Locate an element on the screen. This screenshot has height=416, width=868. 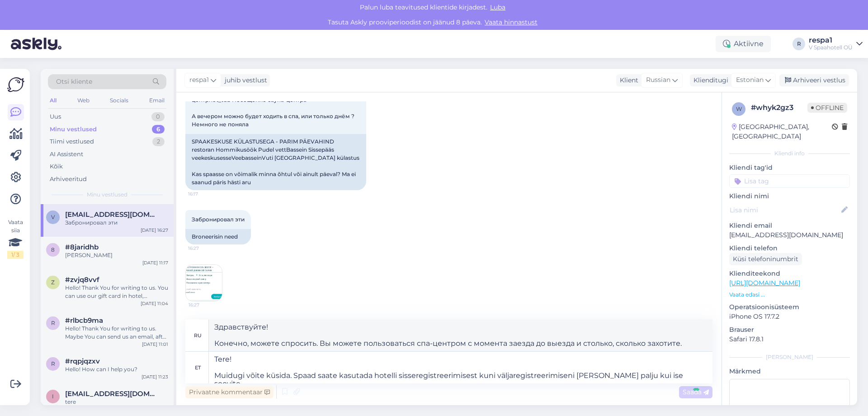
div: Klienditugi is located at coordinates (709, 80).